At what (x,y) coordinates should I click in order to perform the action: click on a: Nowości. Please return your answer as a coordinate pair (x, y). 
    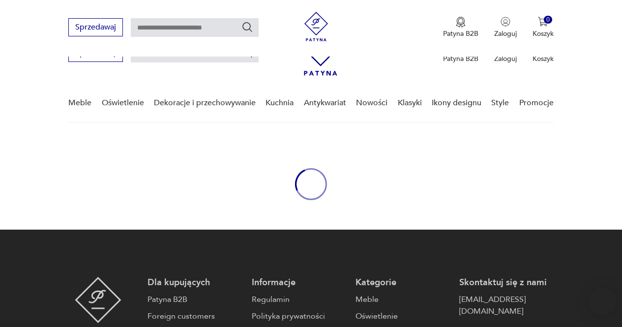
    Looking at the image, I should click on (372, 103).